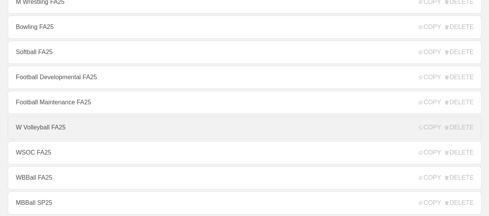 This screenshot has height=216, width=489. I want to click on div: Chat Widget, so click(420, 171).